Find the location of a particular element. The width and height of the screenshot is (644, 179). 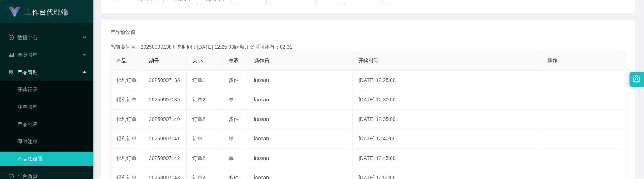

span: 会员管理 is located at coordinates (23, 55).